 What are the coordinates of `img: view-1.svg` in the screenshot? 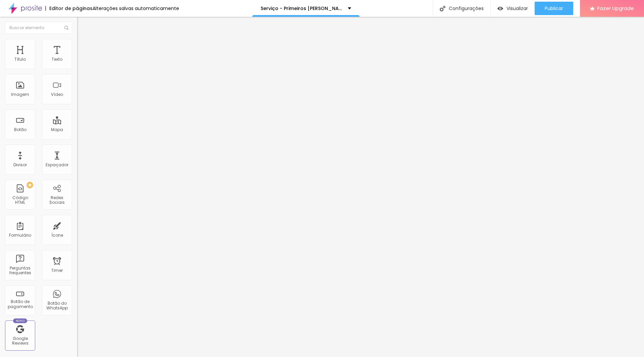 It's located at (500, 8).